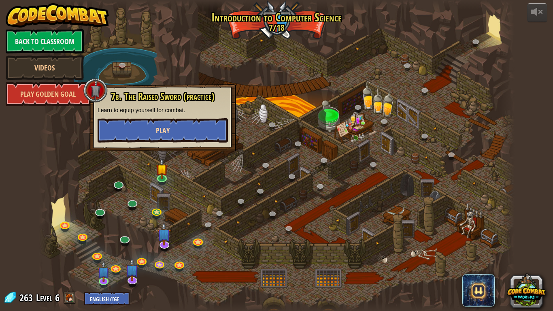  I want to click on a: Back to Classroom, so click(45, 41).